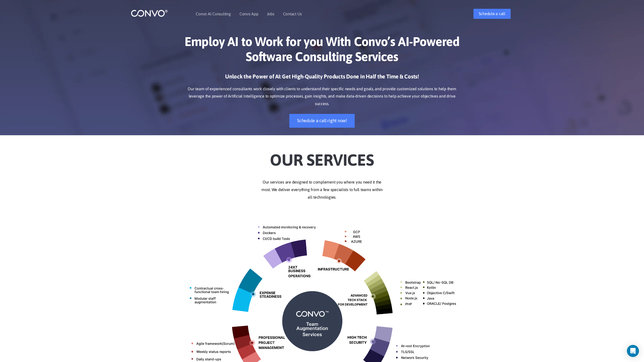  Describe the element at coordinates (492, 14) in the screenshot. I see `a: Schedule a call` at that location.